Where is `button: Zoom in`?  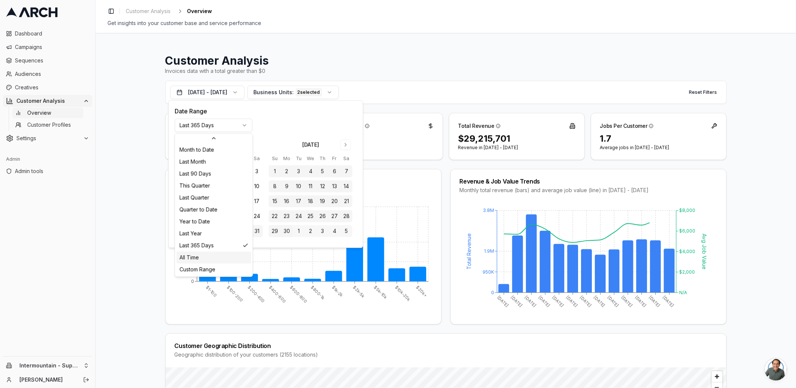 button: Zoom in is located at coordinates (717, 376).